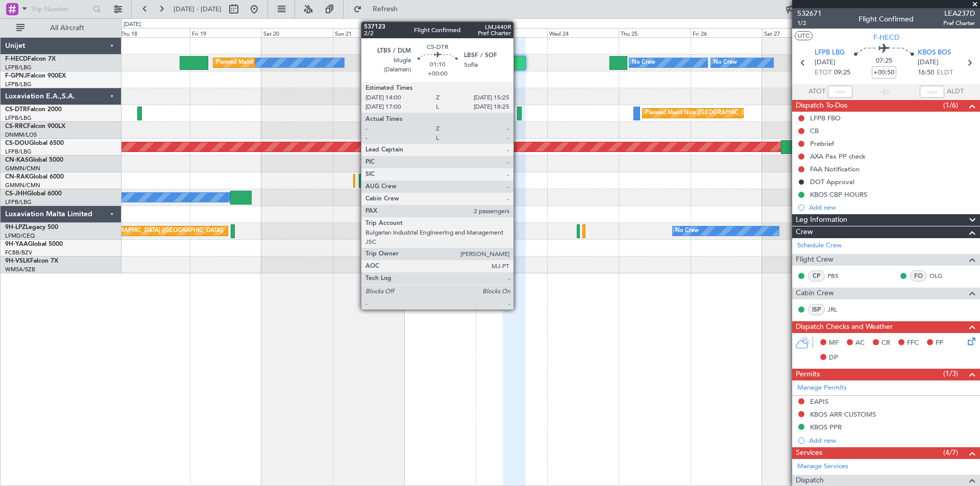 This screenshot has width=980, height=486. Describe the element at coordinates (16, 227) in the screenshot. I see `span: 9H-LPZ` at that location.